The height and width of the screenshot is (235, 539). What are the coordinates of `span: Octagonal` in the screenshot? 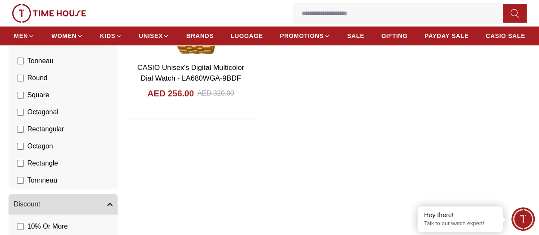 It's located at (43, 112).